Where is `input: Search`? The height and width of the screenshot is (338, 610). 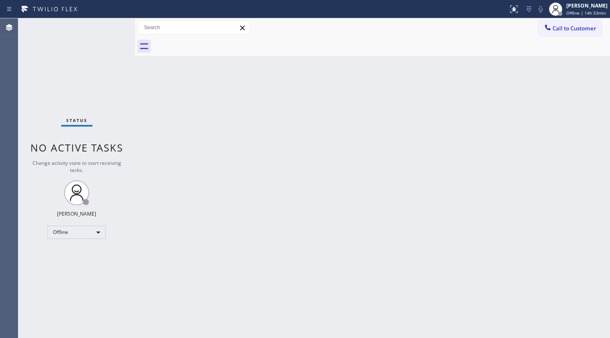
input: Search is located at coordinates (194, 28).